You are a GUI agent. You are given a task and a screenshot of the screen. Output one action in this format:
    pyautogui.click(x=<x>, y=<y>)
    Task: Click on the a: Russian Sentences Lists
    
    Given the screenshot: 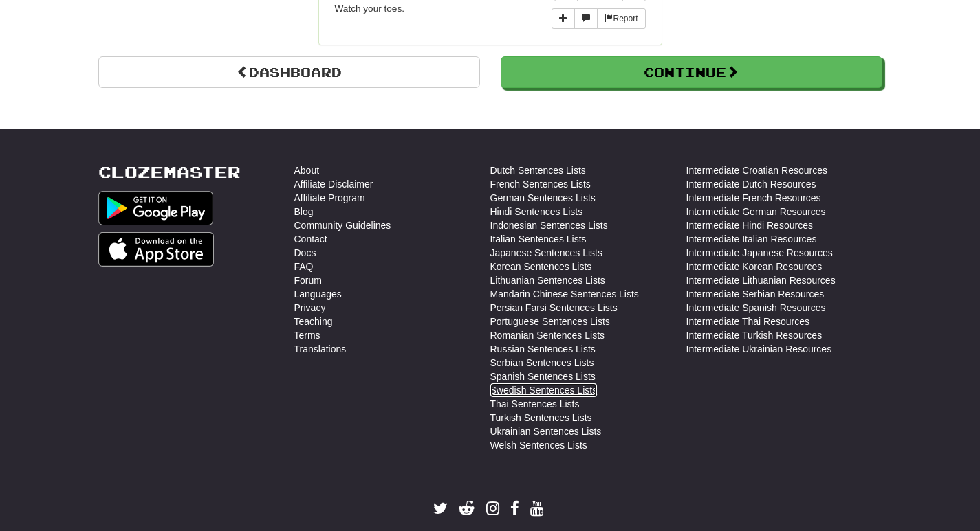 What is the action you would take?
    pyautogui.click(x=543, y=349)
    